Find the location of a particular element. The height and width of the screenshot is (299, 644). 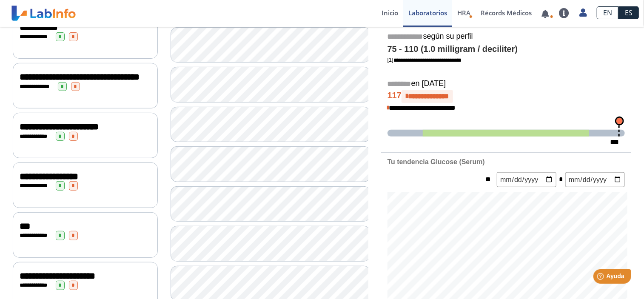

h5: según su perfil is located at coordinates (506, 37).